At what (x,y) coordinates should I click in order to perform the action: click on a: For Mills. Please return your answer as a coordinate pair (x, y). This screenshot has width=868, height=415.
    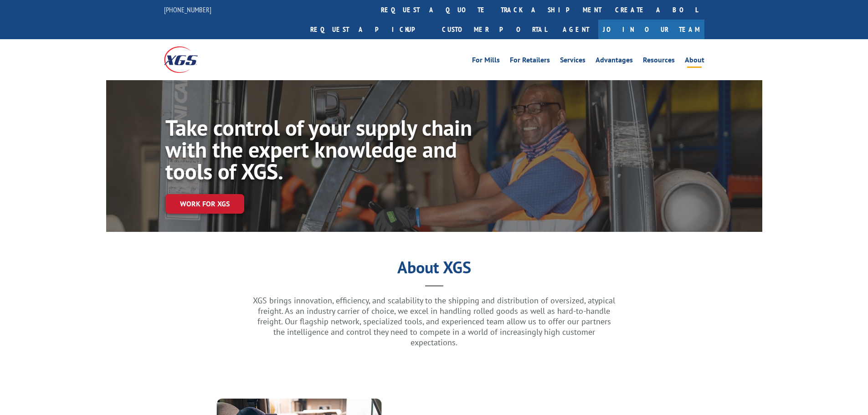
    Looking at the image, I should click on (486, 61).